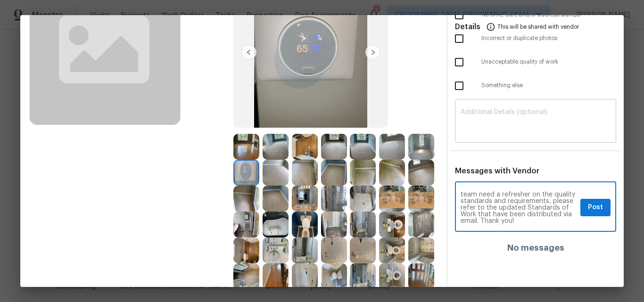 Image resolution: width=644 pixels, height=302 pixels. Describe the element at coordinates (549, 38) in the screenshot. I see `span: Incorrect or duplicate photos` at that location.